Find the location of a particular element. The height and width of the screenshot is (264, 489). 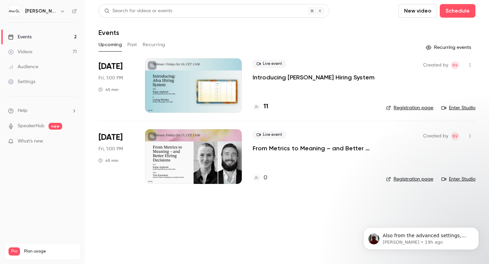

div: Oct 10 Fri, 1:00 PM (Europe/Stockholm) is located at coordinates (116, 86).